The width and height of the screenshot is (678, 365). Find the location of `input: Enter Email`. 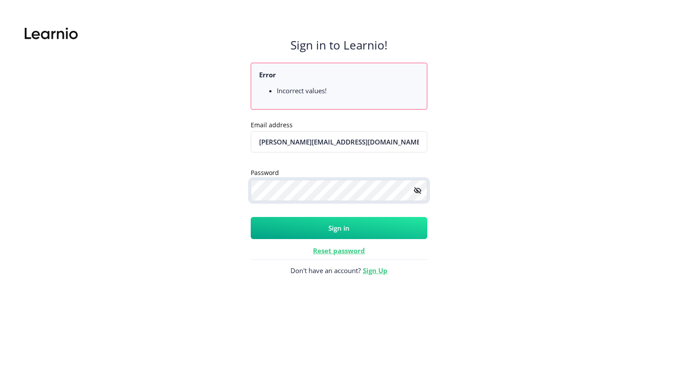

input: Enter Email is located at coordinates (339, 142).